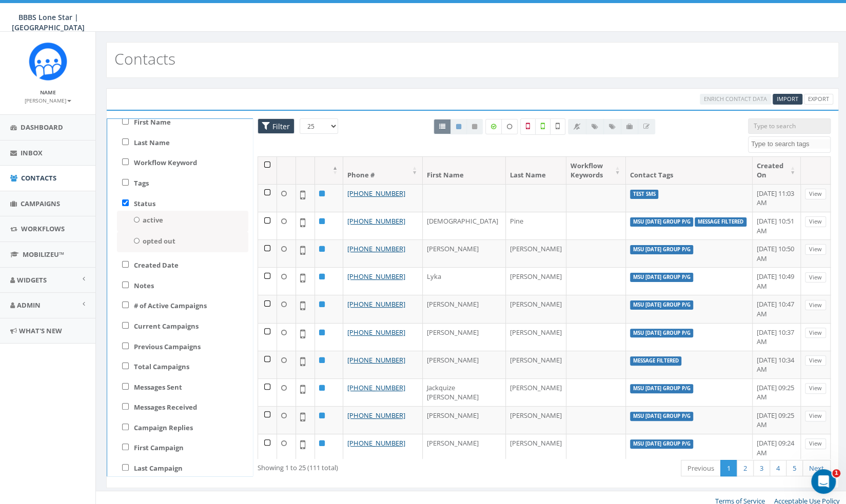  What do you see at coordinates (789, 126) in the screenshot?
I see `input: Type to search` at bounding box center [789, 126].